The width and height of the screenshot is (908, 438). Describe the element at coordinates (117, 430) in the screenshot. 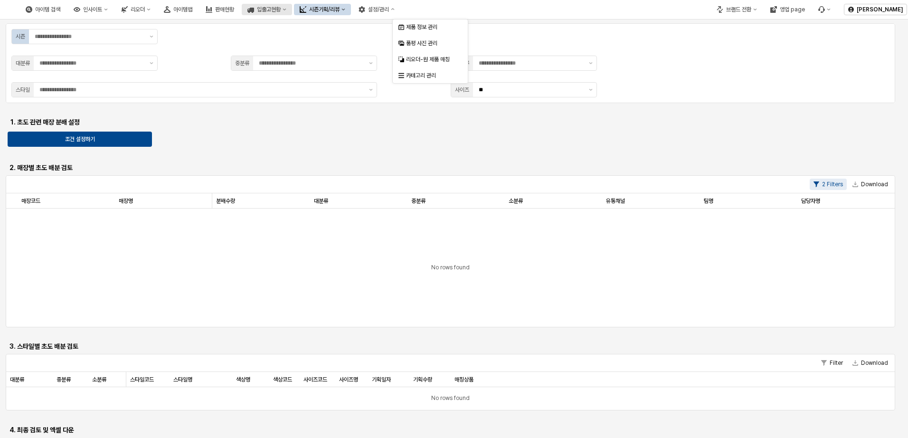

I see `h6: 4. 최종 검토 및 엑셀 다운` at that location.